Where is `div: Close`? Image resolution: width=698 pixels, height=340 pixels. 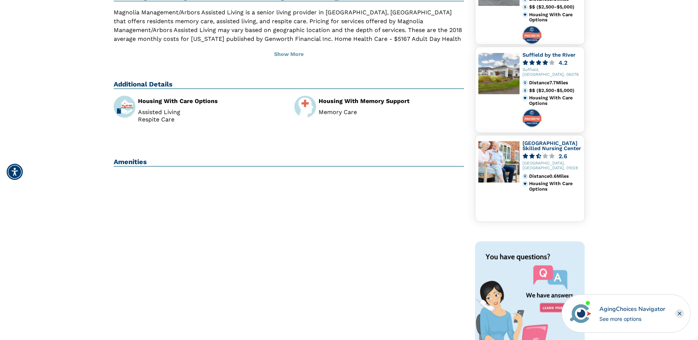
div: Close is located at coordinates (680, 314).